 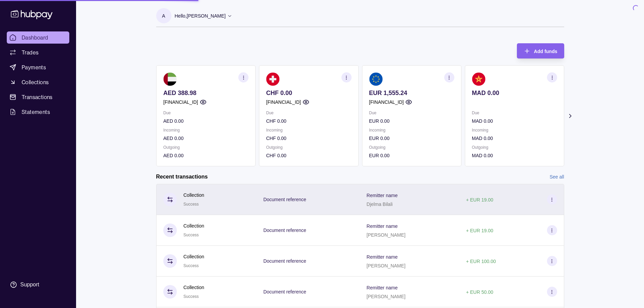 I want to click on span: Dashboard, so click(x=35, y=37).